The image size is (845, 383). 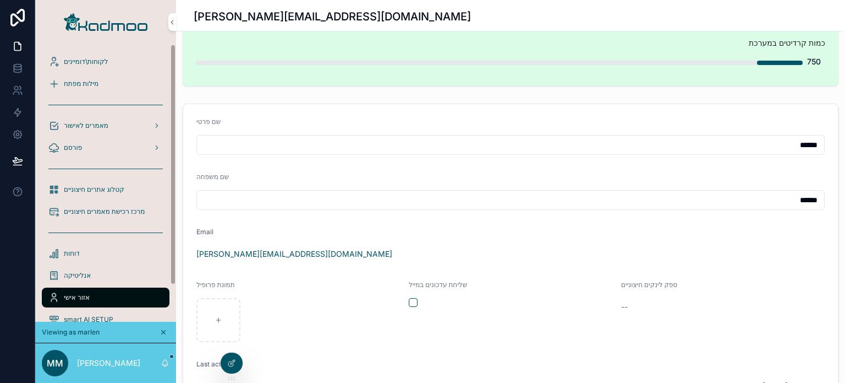 What do you see at coordinates (81, 84) in the screenshot?
I see `span: מילות מפתח` at bounding box center [81, 84].